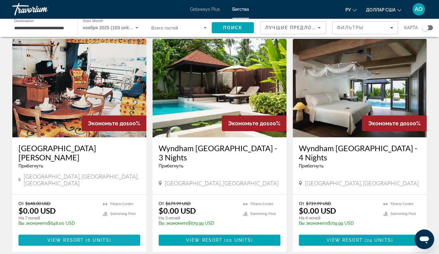 The height and width of the screenshot is (254, 439). Describe the element at coordinates (379, 240) in the screenshot. I see `span: 24 units` at that location.